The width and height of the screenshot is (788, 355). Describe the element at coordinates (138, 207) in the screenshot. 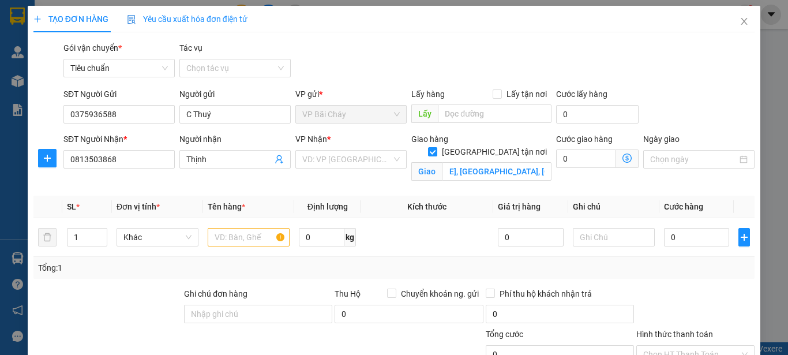

I see `span: Đơn vị tính` at that location.